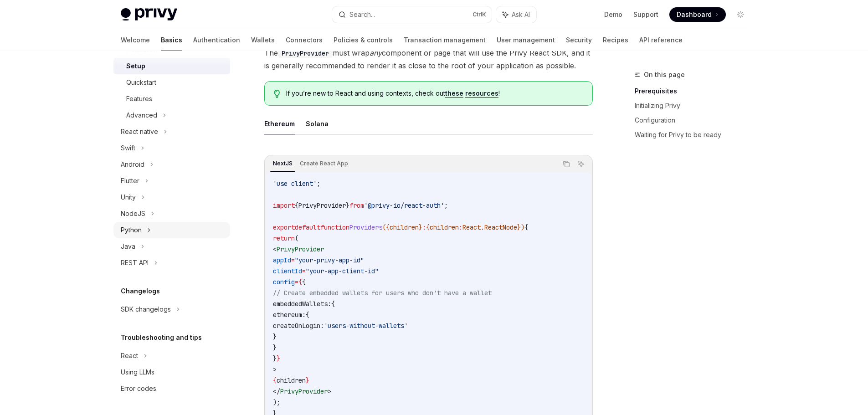  Describe the element at coordinates (134, 263) in the screenshot. I see `div: REST API` at that location.